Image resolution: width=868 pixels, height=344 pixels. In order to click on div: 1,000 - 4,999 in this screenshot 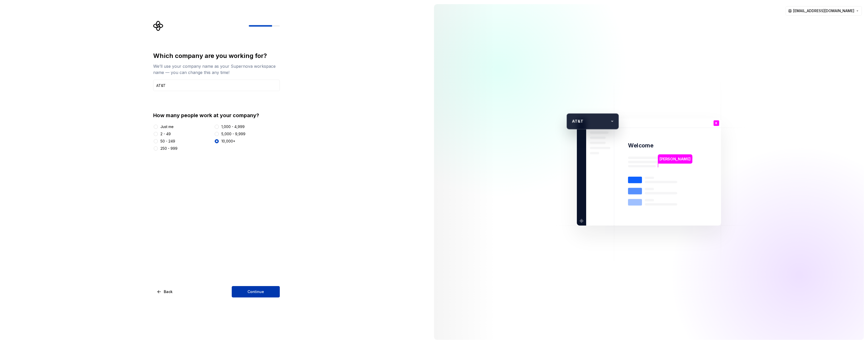, I will do `click(233, 127)`.